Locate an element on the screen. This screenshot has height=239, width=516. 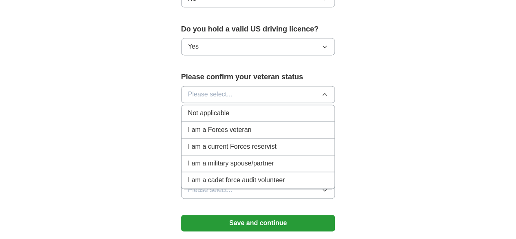
button: Save and continue is located at coordinates (258, 223).